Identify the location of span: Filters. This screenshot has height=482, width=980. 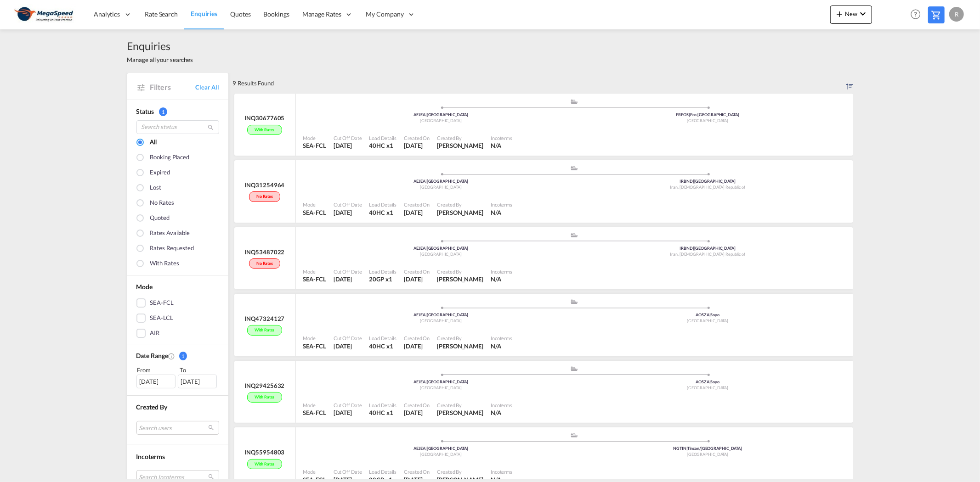
(173, 87).